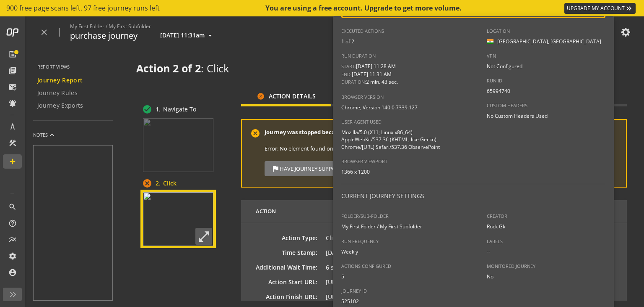  I want to click on div: No Custom Headers Used, so click(547, 116).